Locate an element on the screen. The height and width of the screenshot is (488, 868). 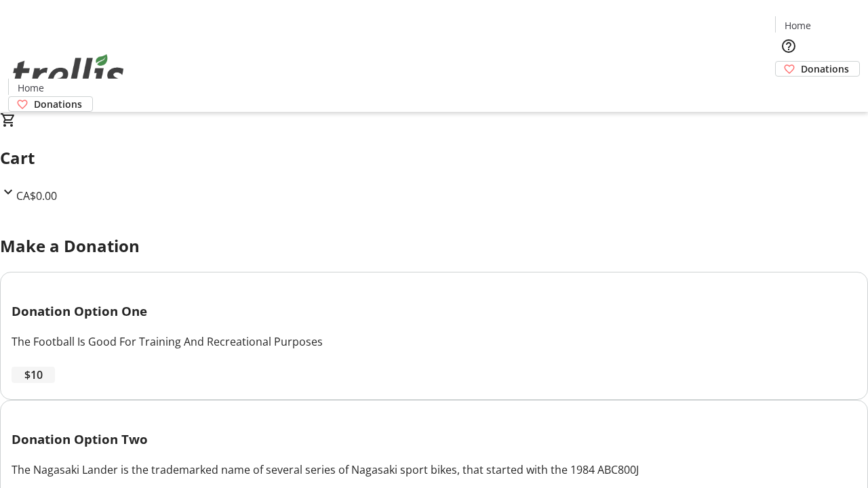
img: Orient E2E Organization Yz5iQONa3s's Logo is located at coordinates (68, 73).